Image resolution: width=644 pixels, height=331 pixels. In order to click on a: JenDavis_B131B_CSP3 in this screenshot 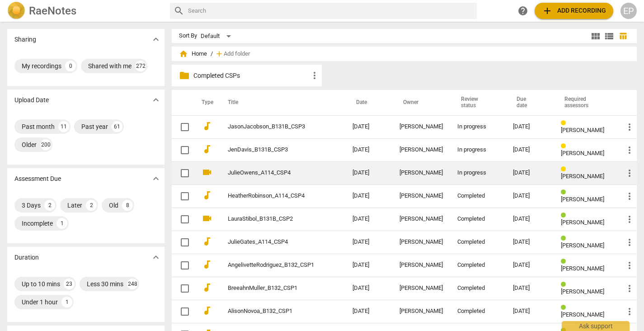, I will do `click(274, 150)`.